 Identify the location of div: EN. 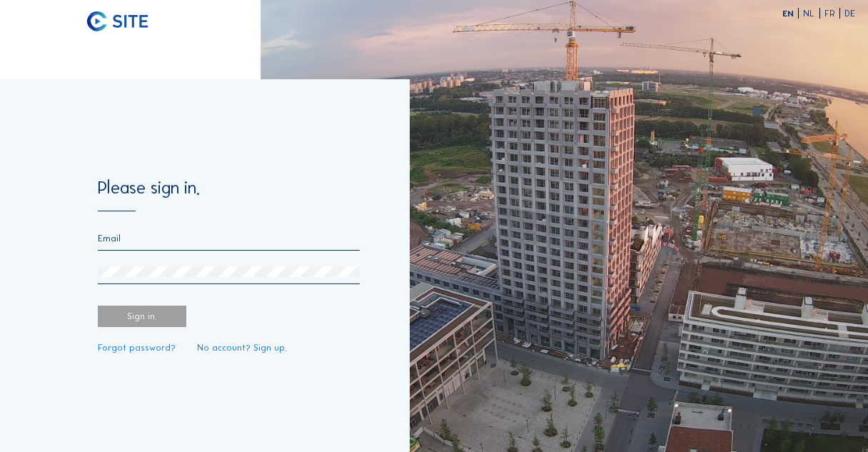
(790, 14).